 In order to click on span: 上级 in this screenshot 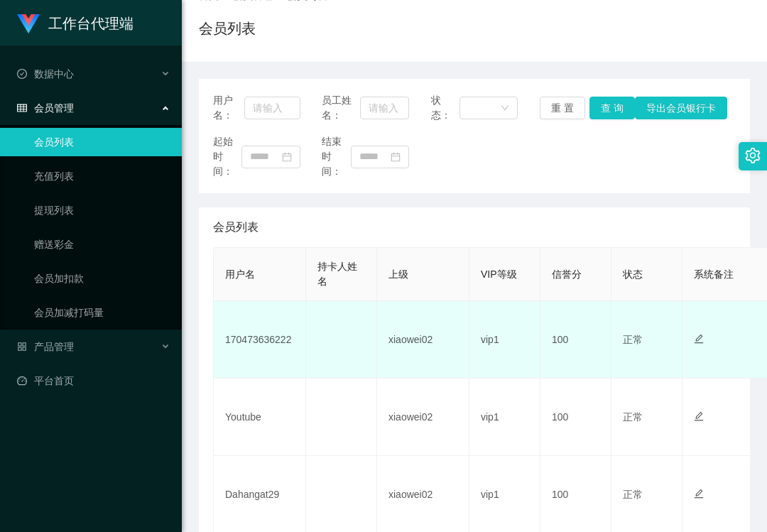, I will do `click(398, 274)`.